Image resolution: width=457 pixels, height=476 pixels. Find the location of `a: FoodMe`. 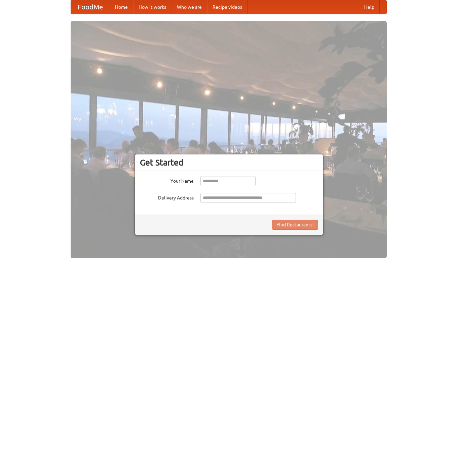

a: FoodMe is located at coordinates (90, 7).